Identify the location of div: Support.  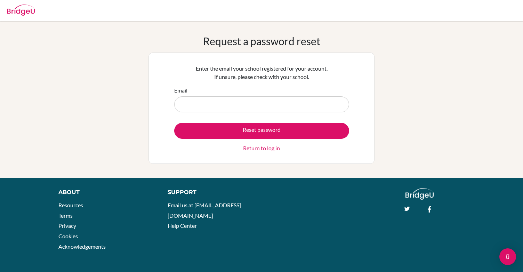
(211, 192).